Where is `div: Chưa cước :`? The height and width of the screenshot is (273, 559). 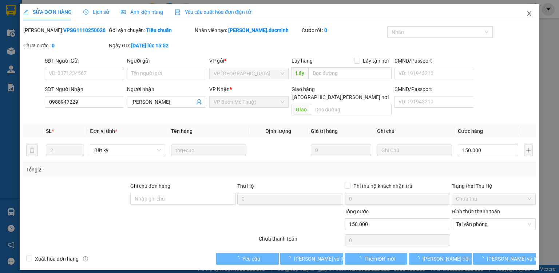
div: Chưa cước : is located at coordinates (65, 45).